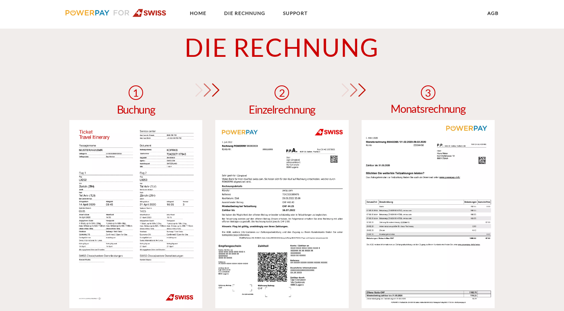  Describe the element at coordinates (136, 214) in the screenshot. I see `img: swiss_bookingconfirmation.jpg` at that location.